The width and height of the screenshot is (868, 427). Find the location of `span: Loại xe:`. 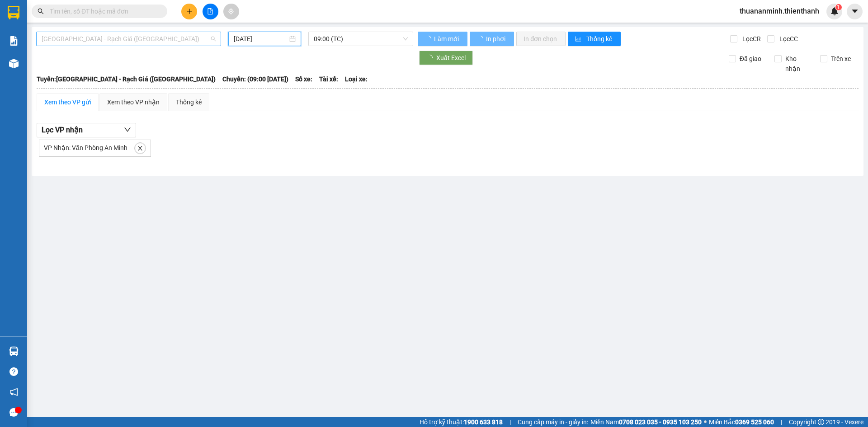

span: Loại xe: is located at coordinates (356, 79).